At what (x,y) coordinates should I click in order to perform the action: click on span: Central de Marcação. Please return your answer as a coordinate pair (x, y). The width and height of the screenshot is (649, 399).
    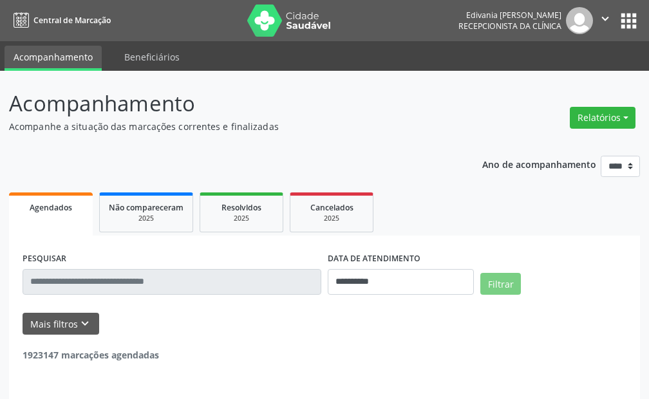
    Looking at the image, I should click on (72, 20).